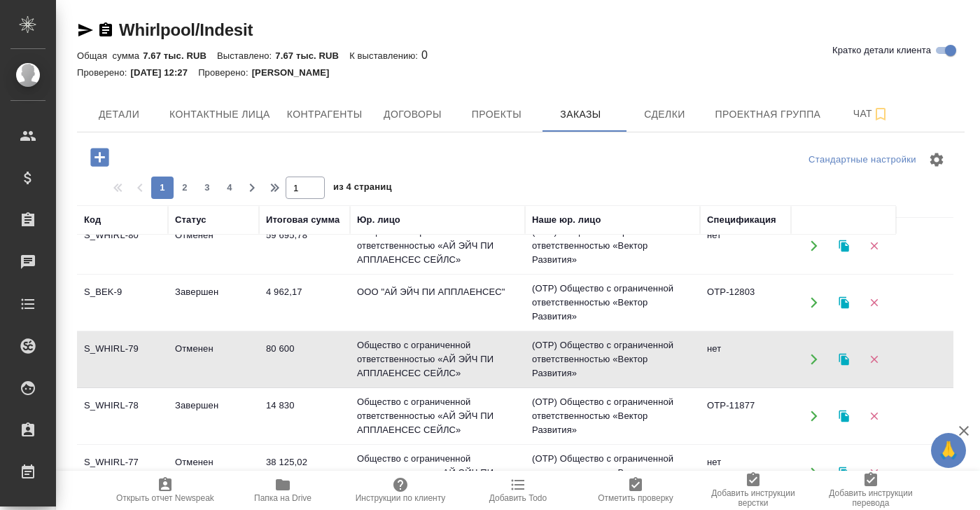 This screenshot has height=510, width=980. What do you see at coordinates (230, 188) in the screenshot?
I see `span: 4` at bounding box center [230, 188].